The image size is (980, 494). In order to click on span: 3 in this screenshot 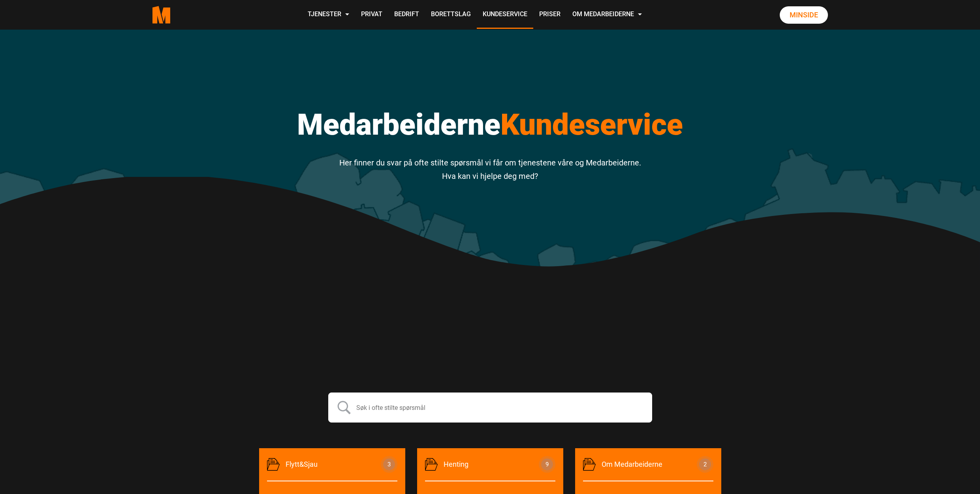, I will do `click(389, 465)`.